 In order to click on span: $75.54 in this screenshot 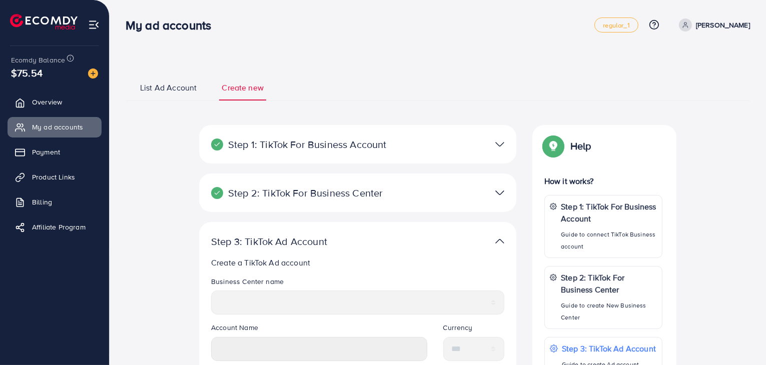, I will do `click(27, 73)`.